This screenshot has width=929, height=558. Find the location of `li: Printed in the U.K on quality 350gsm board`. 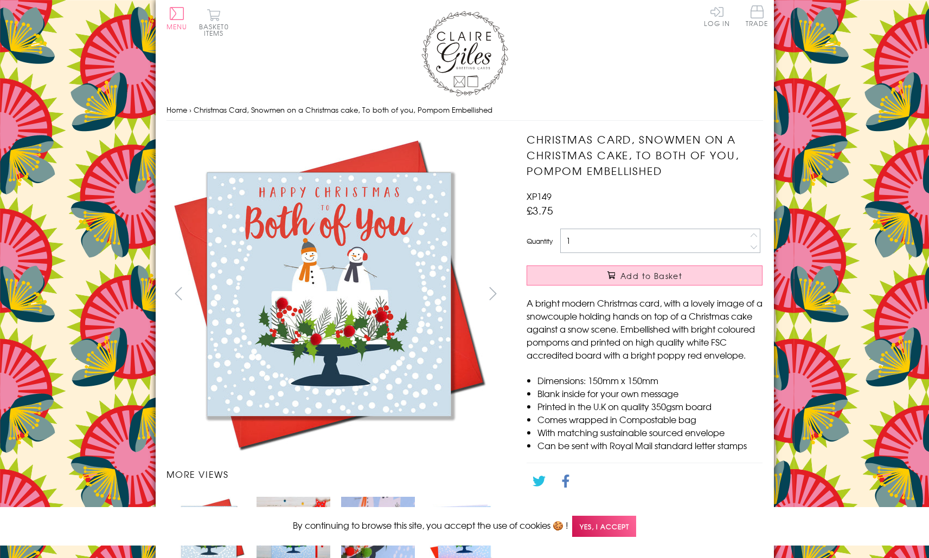

li: Printed in the U.K on quality 350gsm board is located at coordinates (650, 407).